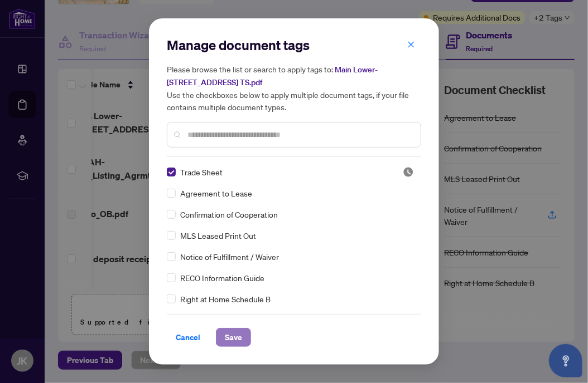 This screenshot has height=383, width=588. Describe the element at coordinates (294, 45) in the screenshot. I see `h2: Manage document tags` at that location.